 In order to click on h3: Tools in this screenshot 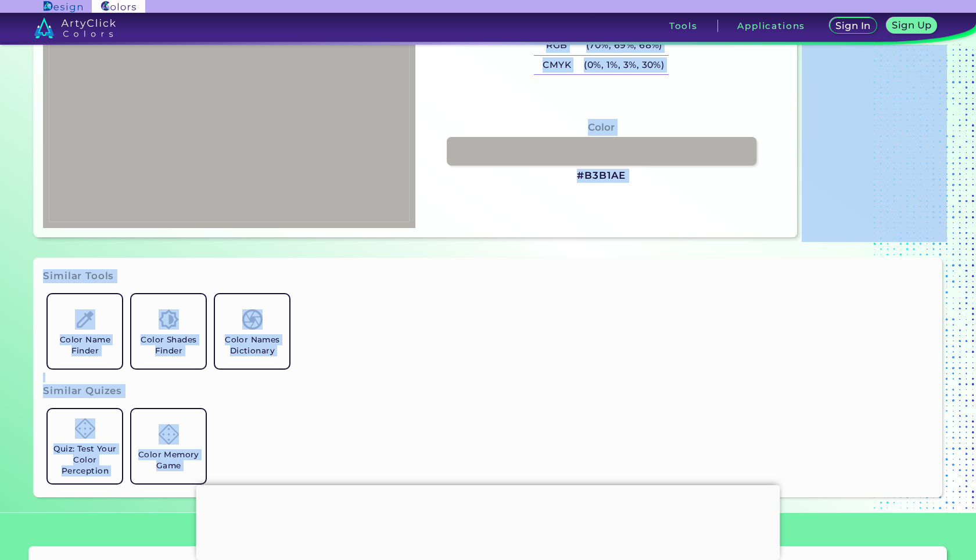, I will do `click(684, 25)`.